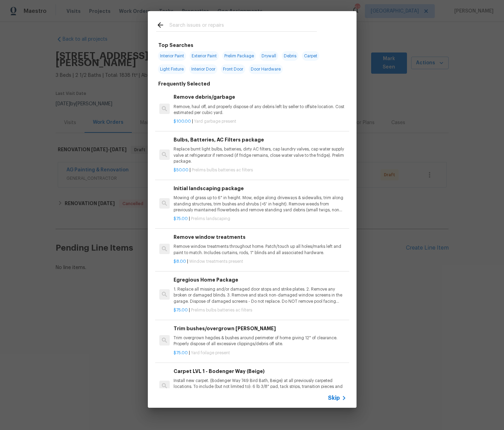  I want to click on p: Replace burnt light bulbs, batteries, dirty AC filters, cap laundry valves, cap water supply valv..., so click(260, 155).